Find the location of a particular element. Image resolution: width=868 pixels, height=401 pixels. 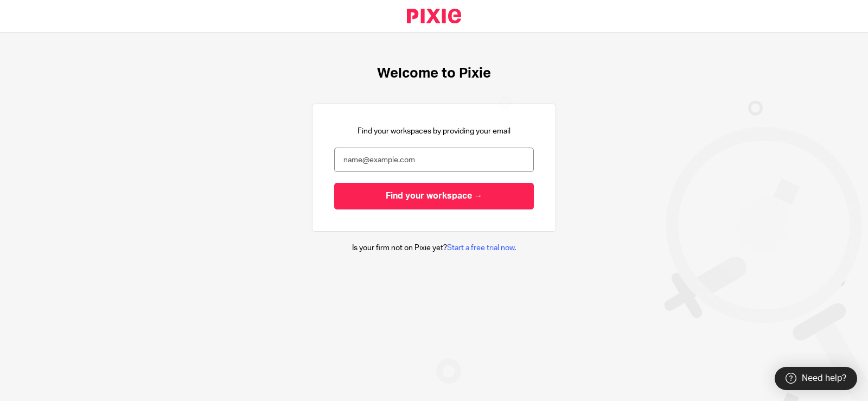

p: Is your firm not on Pixie yet? . is located at coordinates (434, 248).